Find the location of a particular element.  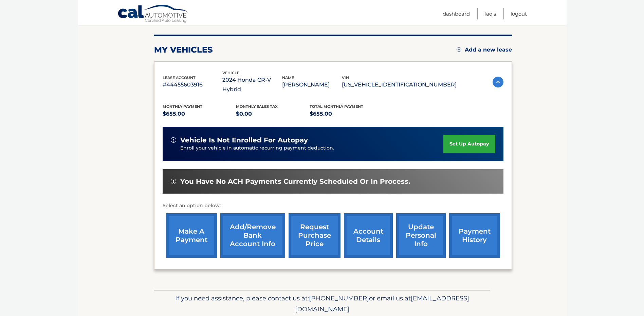

h2: my vehicles is located at coordinates (183, 50).